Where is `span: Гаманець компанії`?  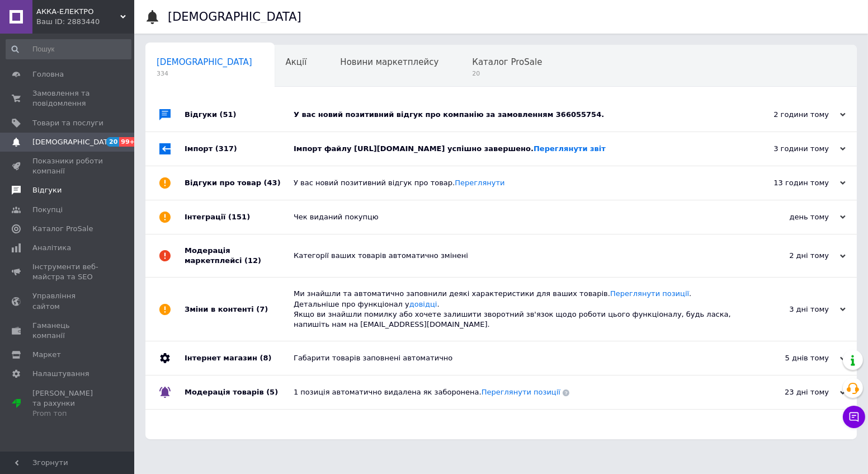 span: Гаманець компанії is located at coordinates (68, 330).